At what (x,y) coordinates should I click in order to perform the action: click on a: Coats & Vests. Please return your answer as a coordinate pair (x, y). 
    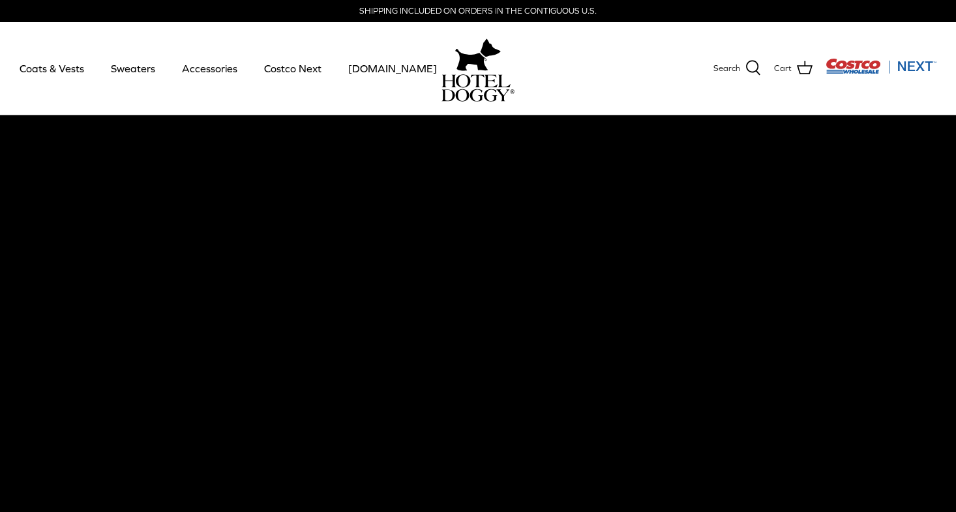
    Looking at the image, I should click on (51, 68).